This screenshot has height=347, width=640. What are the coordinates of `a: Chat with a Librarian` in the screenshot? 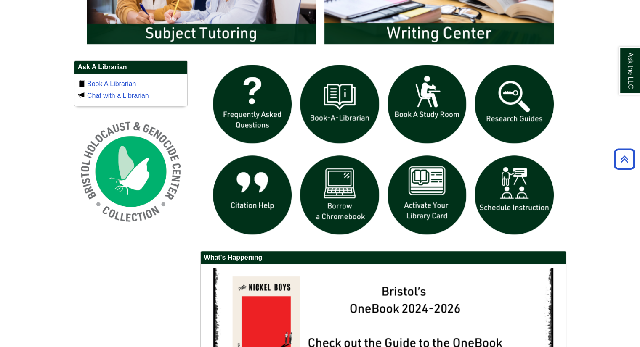 It's located at (118, 95).